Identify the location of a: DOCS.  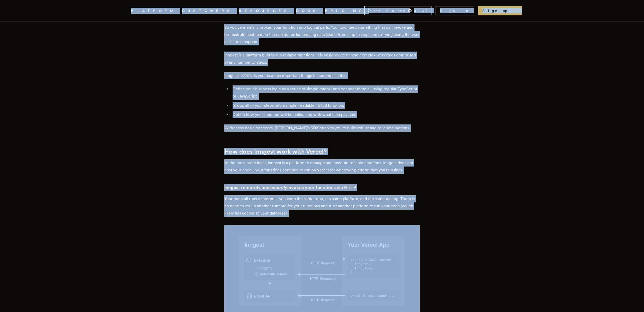
(307, 11).